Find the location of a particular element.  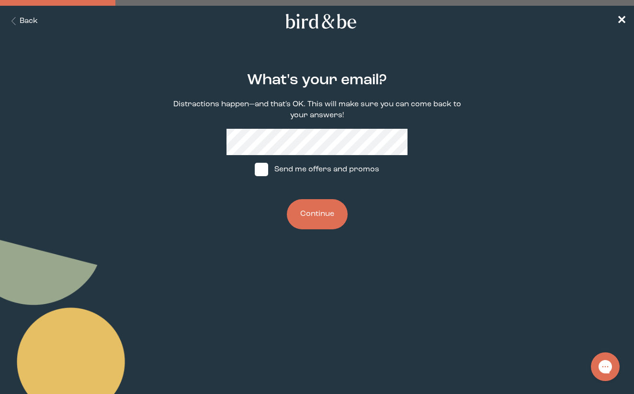

button: Open gorgias live chat is located at coordinates (19, 18).